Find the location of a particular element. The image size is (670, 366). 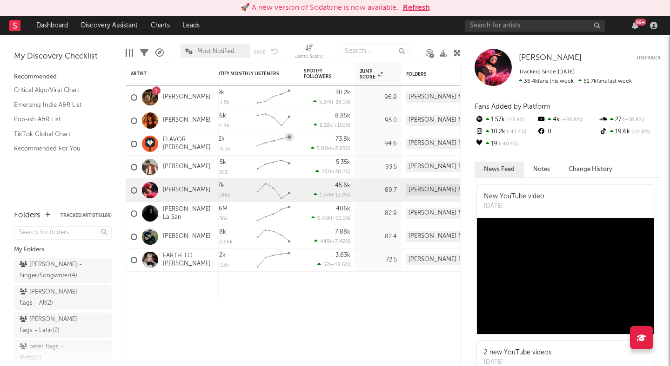

span: Fans Added by Platform is located at coordinates (512, 106).